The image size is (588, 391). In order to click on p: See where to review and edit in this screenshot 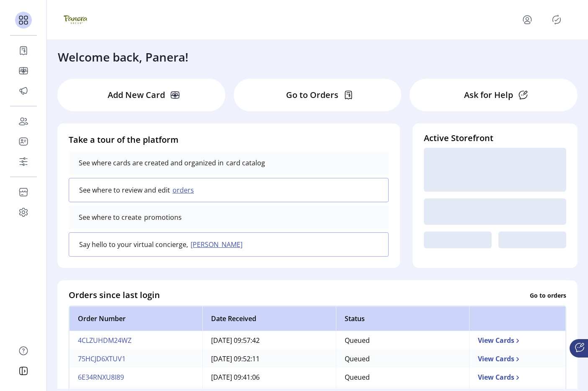, I will do `click(125, 190)`.